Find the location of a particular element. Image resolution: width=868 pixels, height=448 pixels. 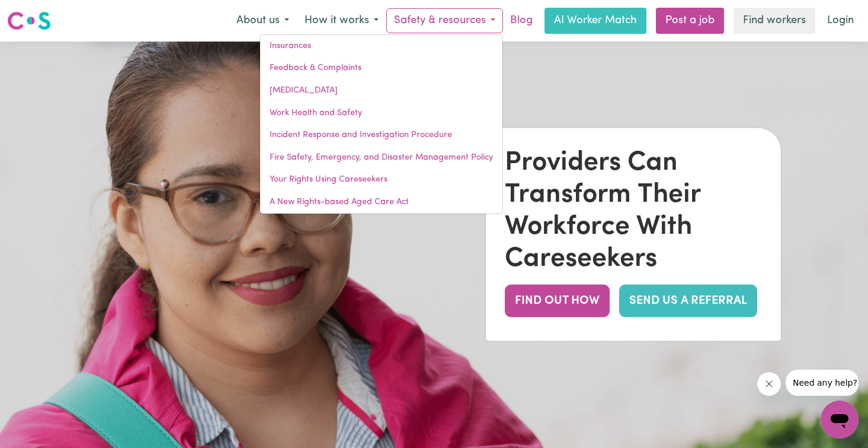

a: Fire Safety, Emergency, and Disaster Management Policy is located at coordinates (381, 158).